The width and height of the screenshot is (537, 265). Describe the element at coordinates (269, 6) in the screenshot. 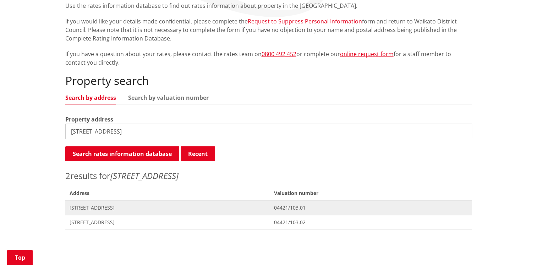

I see `p: Use the rates information database to find out rates information about property in the [GEOGRAPHI...` at that location.